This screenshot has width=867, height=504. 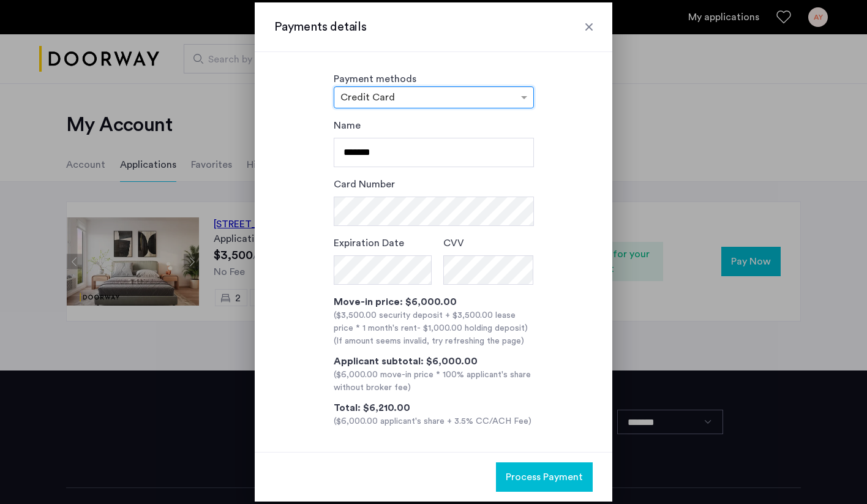 I want to click on h3: Payments details, so click(x=433, y=27).